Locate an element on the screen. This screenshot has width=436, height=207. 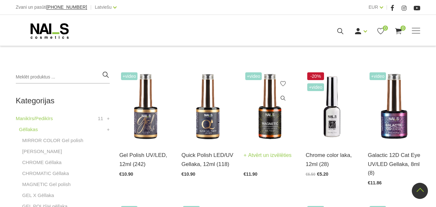
a: Daudzdimensionāla magnētiskā gellaka, kas satur smalkas, atstarojošas hroma daļiņas. Ar īpaša mag... is located at coordinates (394, 107).